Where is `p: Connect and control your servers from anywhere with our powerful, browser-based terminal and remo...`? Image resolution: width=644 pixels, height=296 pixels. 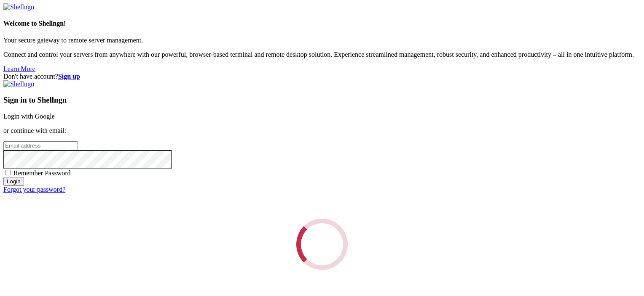
p: Connect and control your servers from anywhere with our powerful, browser-based terminal and remo... is located at coordinates (322, 55).